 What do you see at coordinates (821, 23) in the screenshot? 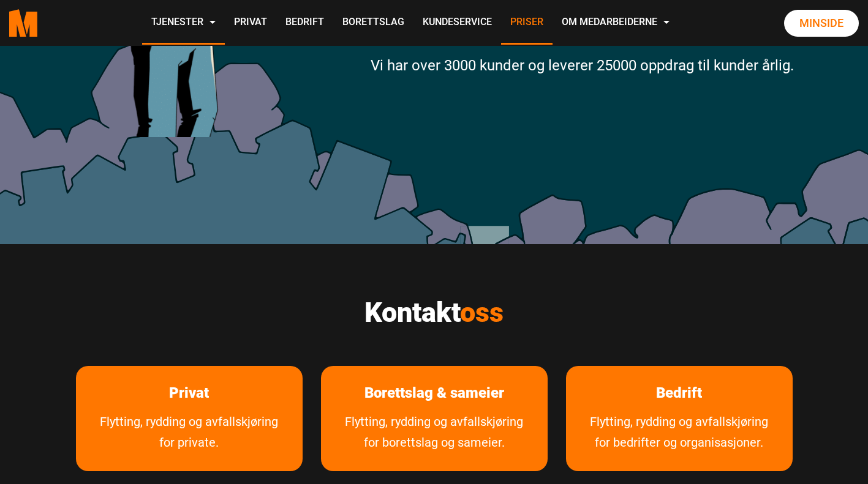
I see `a: Minside` at bounding box center [821, 23].